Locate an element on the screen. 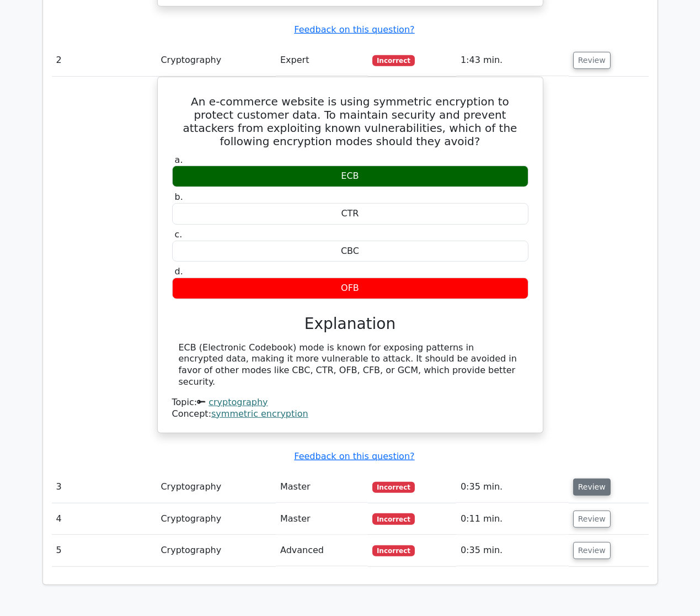 The width and height of the screenshot is (700, 616). div: ECB is located at coordinates (351, 176).